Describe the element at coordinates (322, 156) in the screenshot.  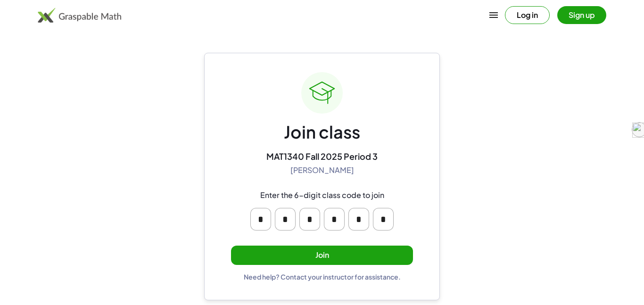
I see `div: MAT1340 Fall 2025 Period 3` at that location.